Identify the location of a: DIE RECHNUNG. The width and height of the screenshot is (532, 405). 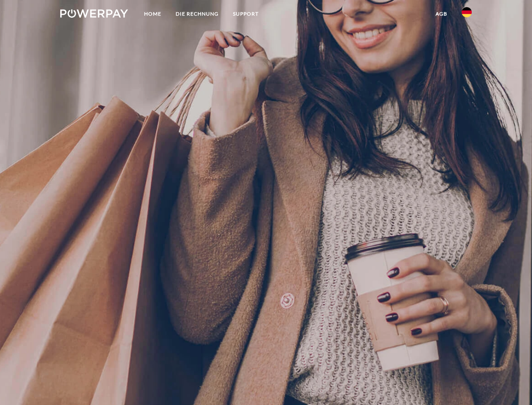
(197, 14).